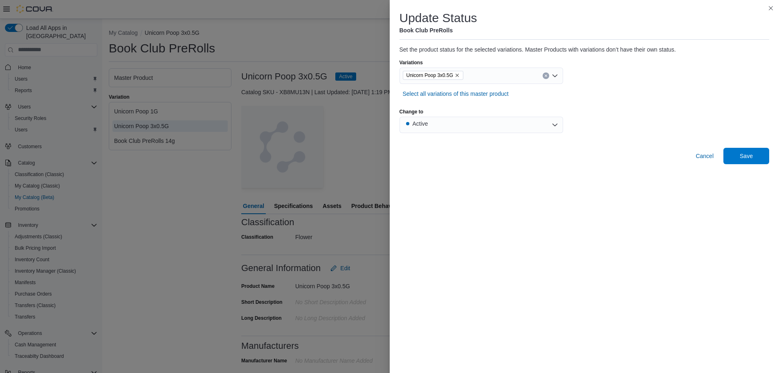  I want to click on span: Cancel, so click(705, 156).